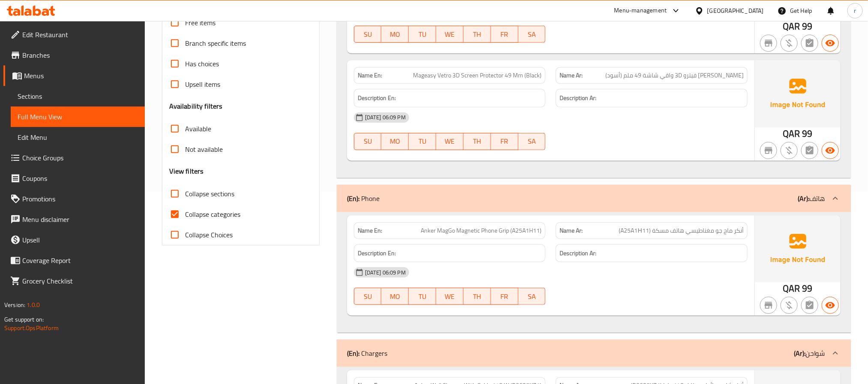 The width and height of the screenshot is (868, 384). What do you see at coordinates (477, 76) in the screenshot?
I see `span: Mageasy Vetro 3D Screen Protector 49 Mm (Black)` at bounding box center [477, 76].